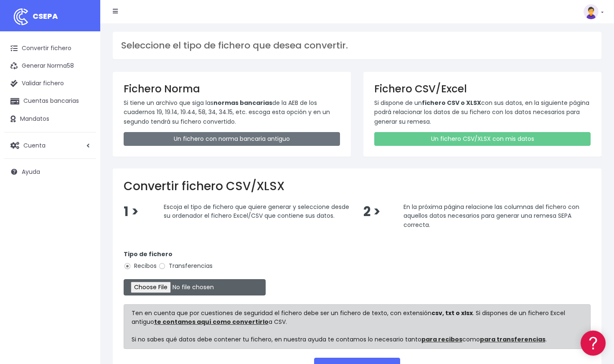  I want to click on span: Cuenta, so click(34, 145).